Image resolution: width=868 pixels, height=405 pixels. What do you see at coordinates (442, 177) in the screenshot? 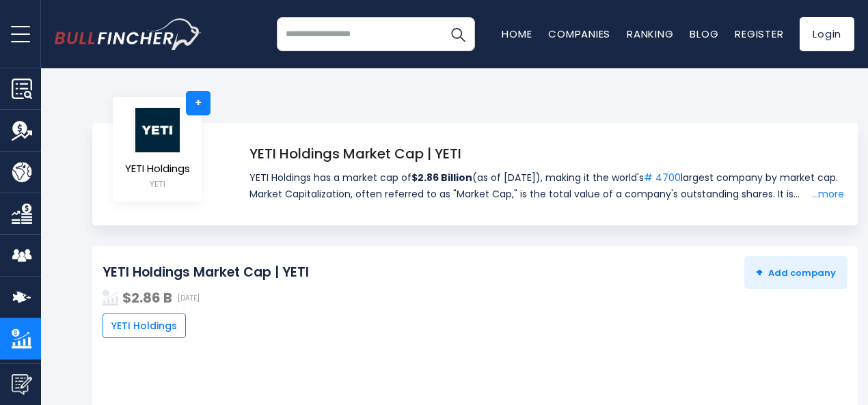
I see `strong: $2.86 Billion` at bounding box center [442, 177].